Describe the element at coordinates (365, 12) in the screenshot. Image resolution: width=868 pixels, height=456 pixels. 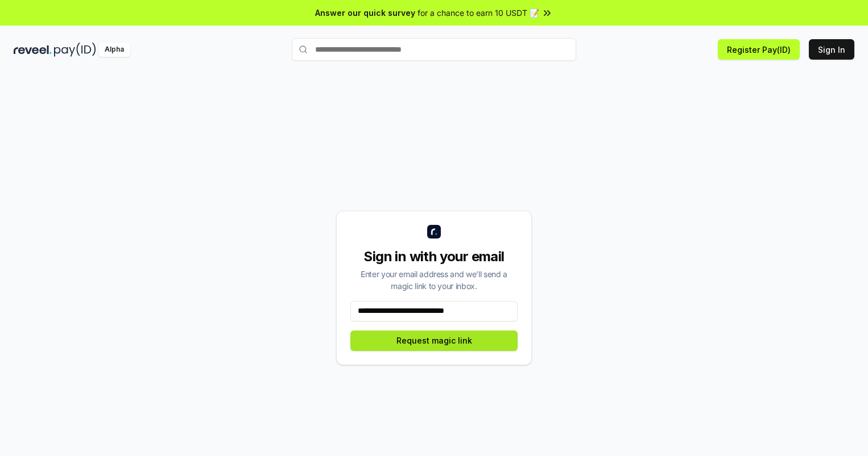
I see `span: Answer our quick survey` at that location.